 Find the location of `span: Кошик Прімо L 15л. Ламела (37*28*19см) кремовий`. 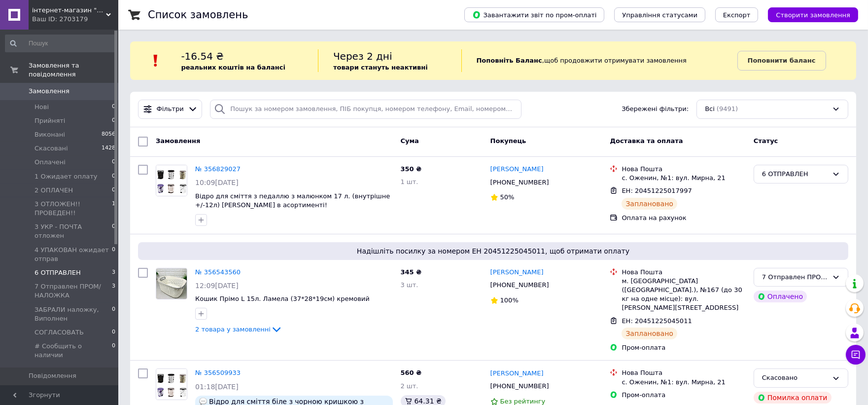

span: Кошик Прімо L 15л. Ламела (37*28*19см) кремовий is located at coordinates (282, 298).